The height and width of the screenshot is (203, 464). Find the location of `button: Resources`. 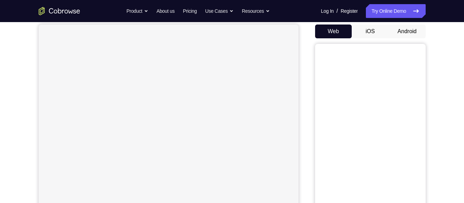

button: Resources is located at coordinates (256, 11).